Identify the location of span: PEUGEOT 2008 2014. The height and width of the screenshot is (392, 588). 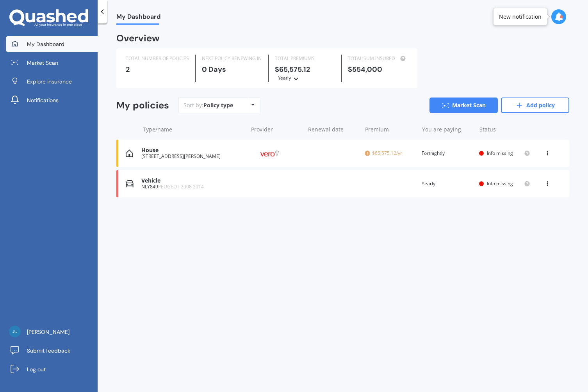
(180, 187).